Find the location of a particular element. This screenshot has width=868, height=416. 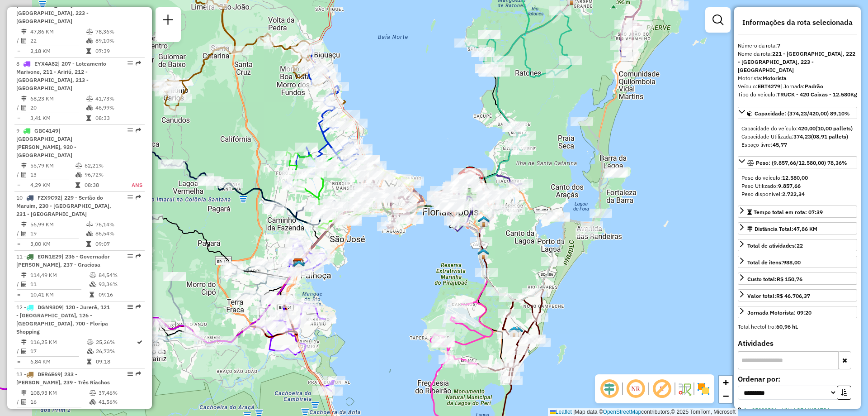

td: 10,41 KM is located at coordinates (59, 295).